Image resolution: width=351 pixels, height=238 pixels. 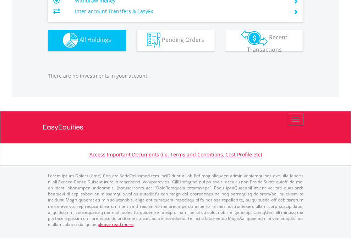 What do you see at coordinates (264, 40) in the screenshot?
I see `button: Recent Transactions` at bounding box center [264, 40].